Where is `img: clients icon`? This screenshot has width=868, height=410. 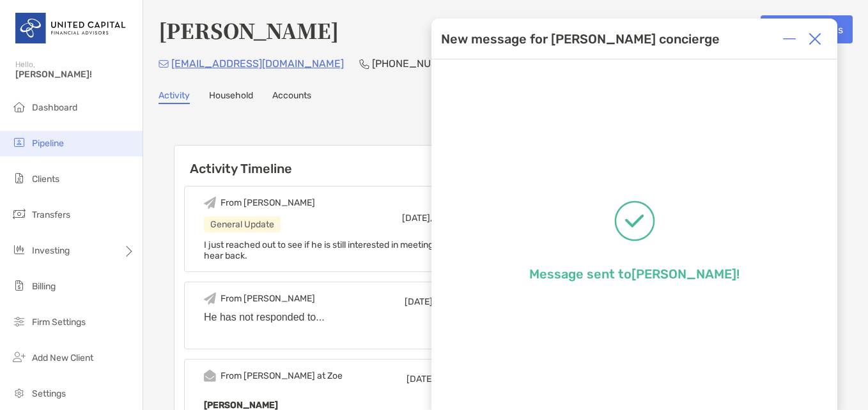
img: clients icon is located at coordinates (19, 178).